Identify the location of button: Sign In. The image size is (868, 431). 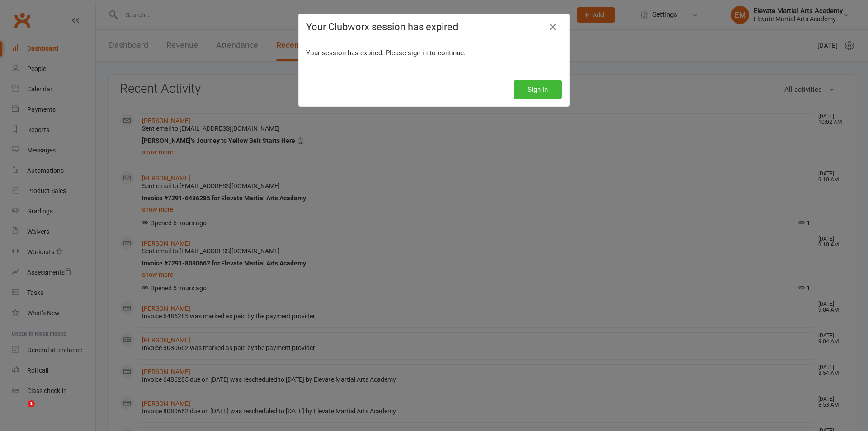
(538, 89).